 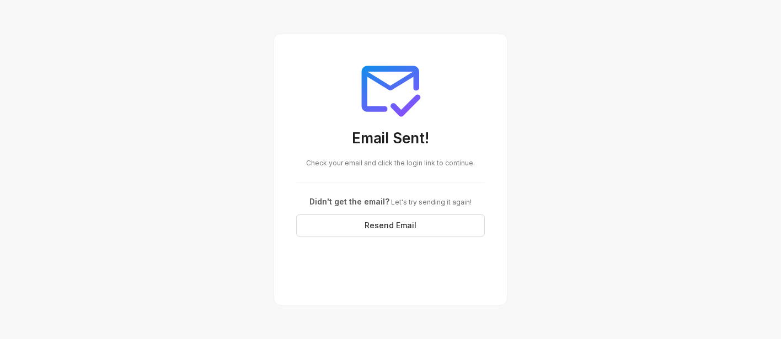 I want to click on span: Resend Email, so click(x=390, y=226).